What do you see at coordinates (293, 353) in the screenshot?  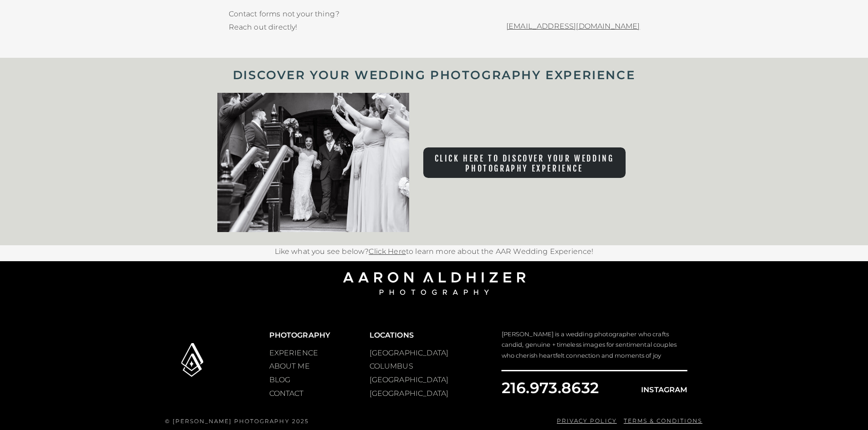 I see `p: EXPERIENCE` at bounding box center [293, 353].